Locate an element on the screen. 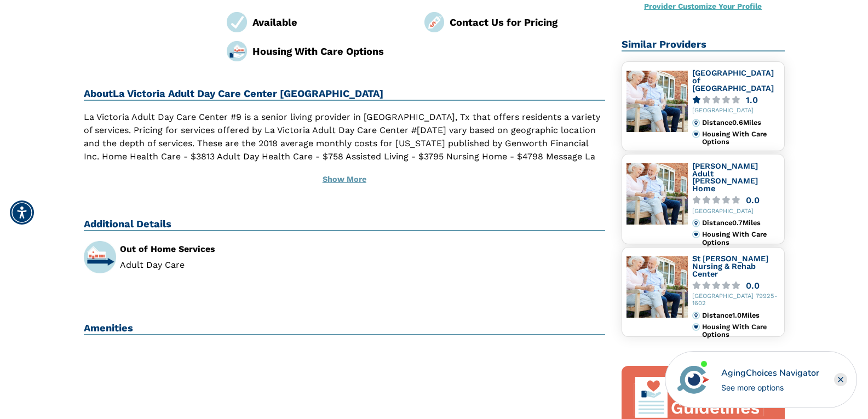  div: Accessibility Menu is located at coordinates (22, 213).